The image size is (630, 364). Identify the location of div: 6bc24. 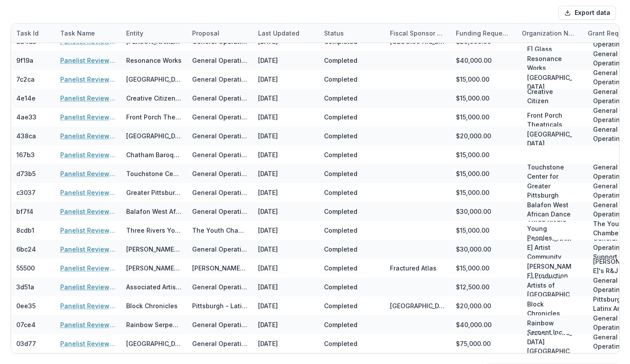
(26, 249).